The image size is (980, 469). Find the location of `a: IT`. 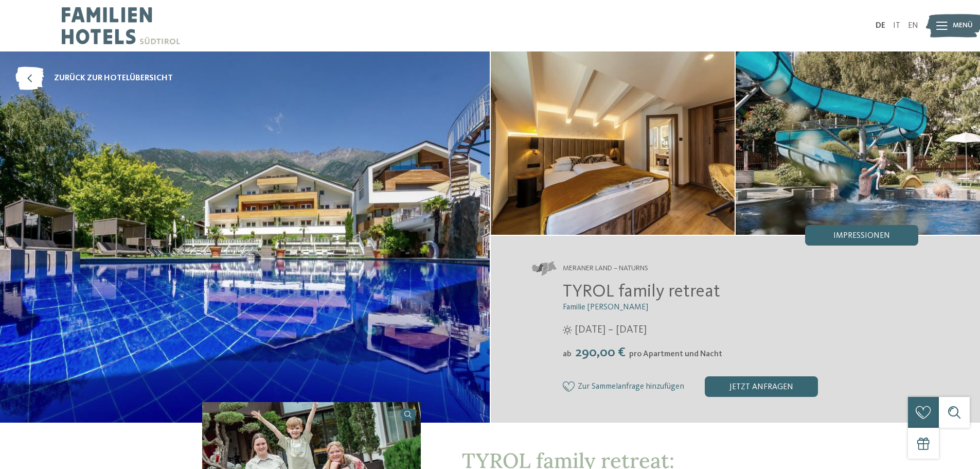

a: IT is located at coordinates (897, 26).